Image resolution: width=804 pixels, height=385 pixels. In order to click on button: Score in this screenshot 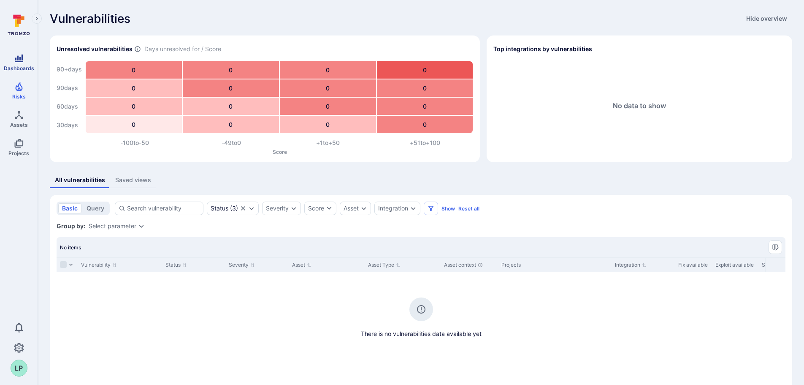, I will do `click(320, 208)`.